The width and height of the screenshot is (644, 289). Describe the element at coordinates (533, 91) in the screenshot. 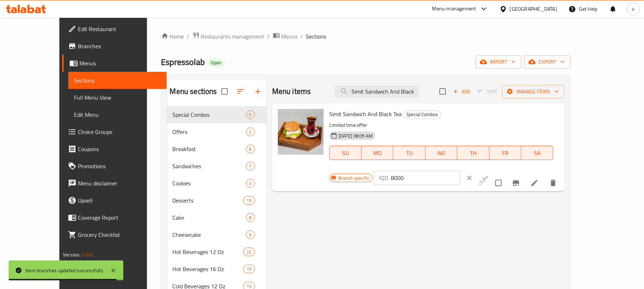

I see `button: Manage items` at that location.